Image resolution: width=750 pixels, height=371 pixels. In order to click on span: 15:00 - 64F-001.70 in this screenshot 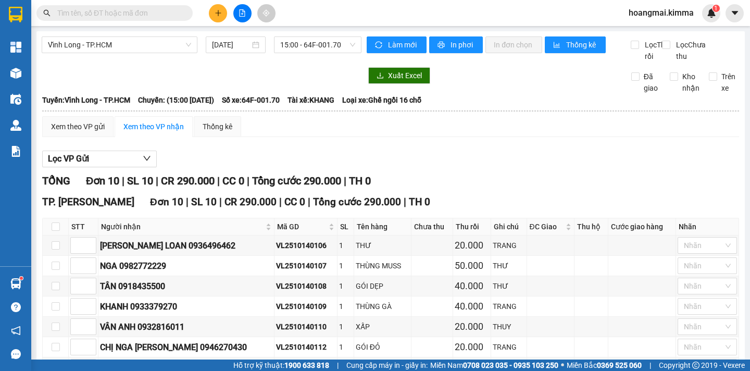, I will do `click(318, 45)`.